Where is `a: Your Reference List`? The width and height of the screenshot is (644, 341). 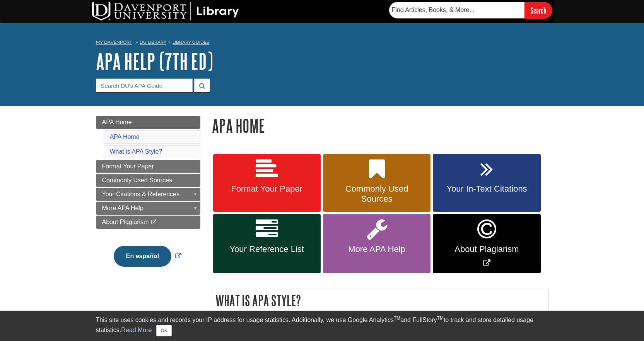
a: Your Reference List is located at coordinates (267, 244).